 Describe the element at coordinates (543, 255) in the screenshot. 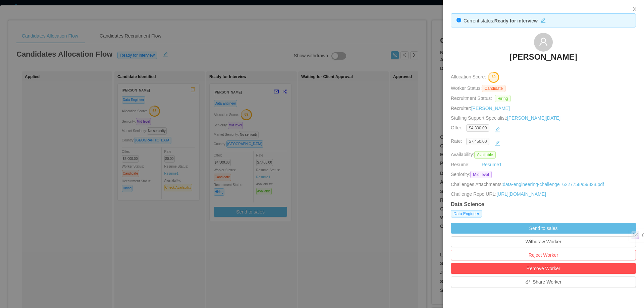

I see `button: Reject Worker` at that location.